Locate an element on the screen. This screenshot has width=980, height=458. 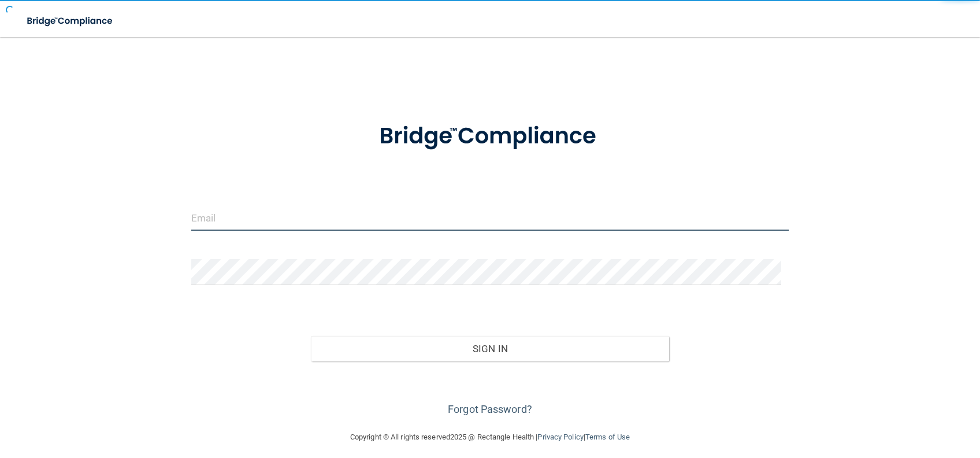
a: Privacy Policy is located at coordinates (560, 437).